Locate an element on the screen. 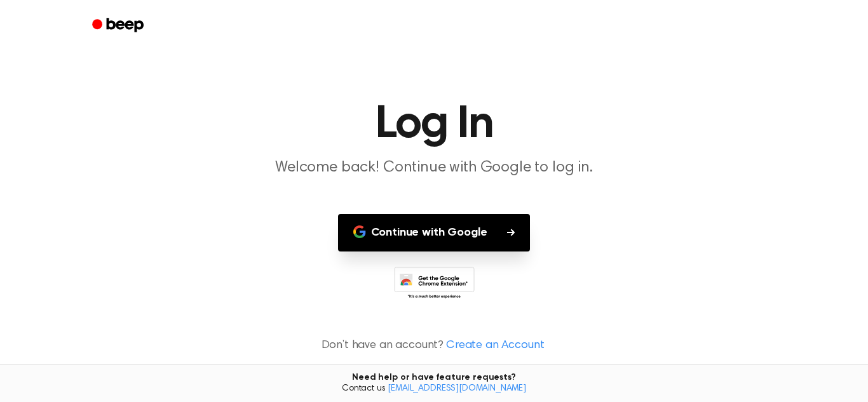  a: Create an Account is located at coordinates (495, 346).